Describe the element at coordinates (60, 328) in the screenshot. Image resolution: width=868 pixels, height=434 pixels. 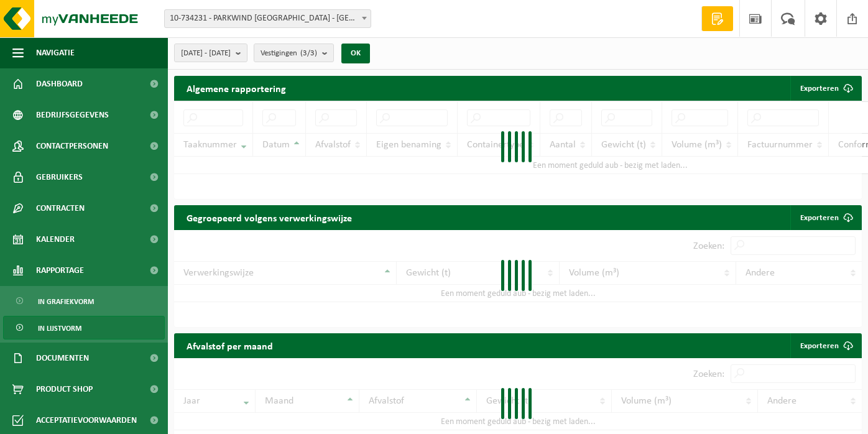
I see `span: In lijstvorm` at that location.